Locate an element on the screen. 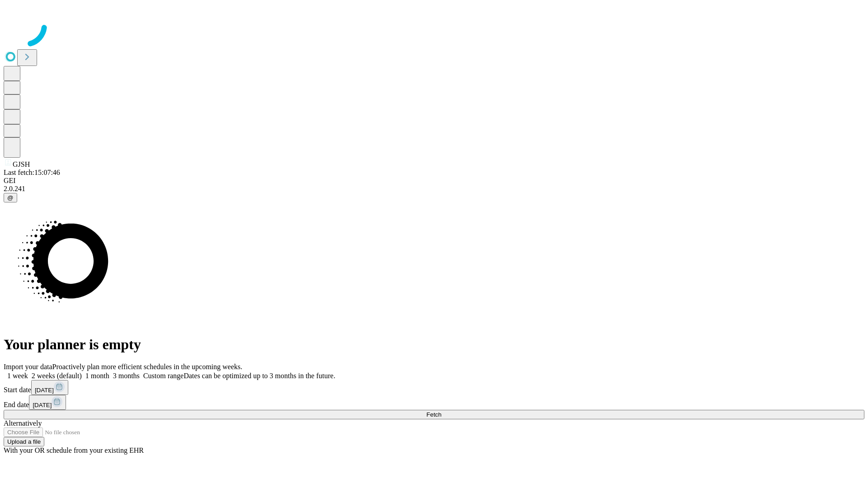  h1: Your planner is empty is located at coordinates (434, 345).